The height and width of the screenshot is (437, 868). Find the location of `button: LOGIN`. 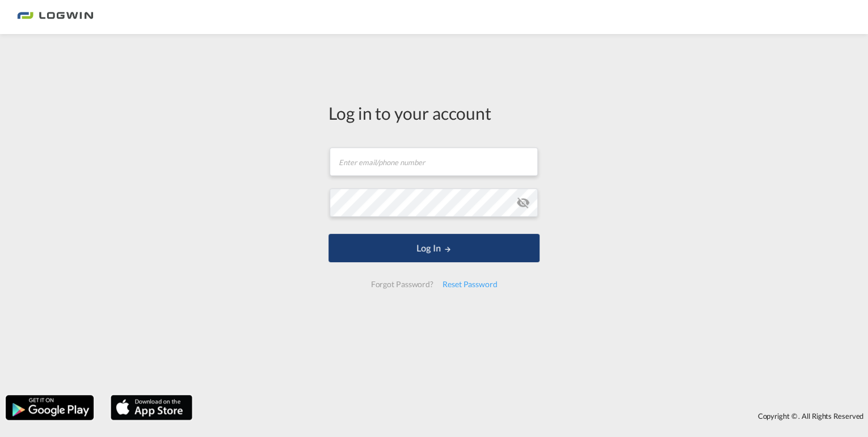

button: LOGIN is located at coordinates (434, 248).